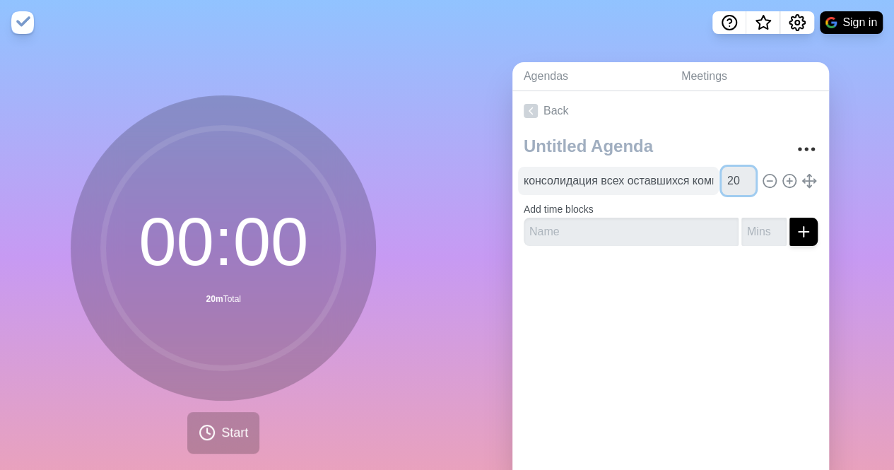 This screenshot has height=470, width=894. I want to click on button: What’s new, so click(763, 23).